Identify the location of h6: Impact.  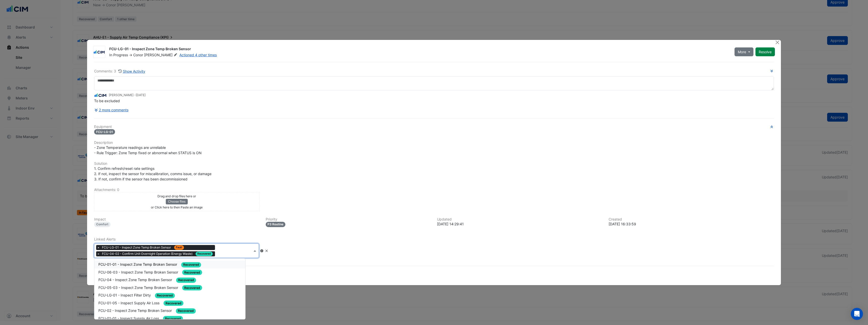
(177, 219).